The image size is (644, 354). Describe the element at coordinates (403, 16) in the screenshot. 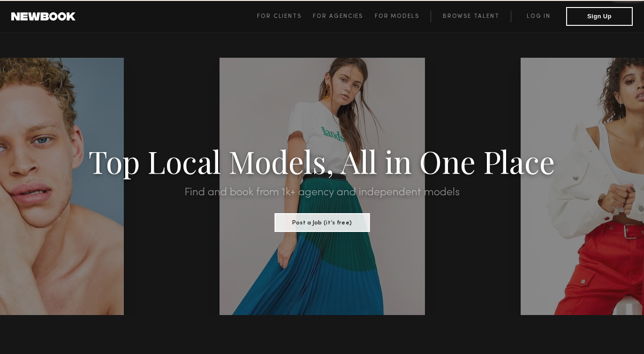

I see `a: For Models` at that location.